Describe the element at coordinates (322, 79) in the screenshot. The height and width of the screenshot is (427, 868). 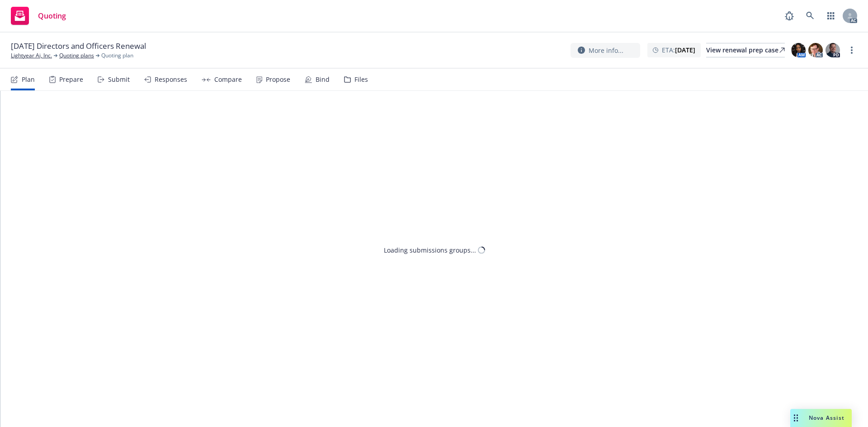
I see `div: Bind` at that location.